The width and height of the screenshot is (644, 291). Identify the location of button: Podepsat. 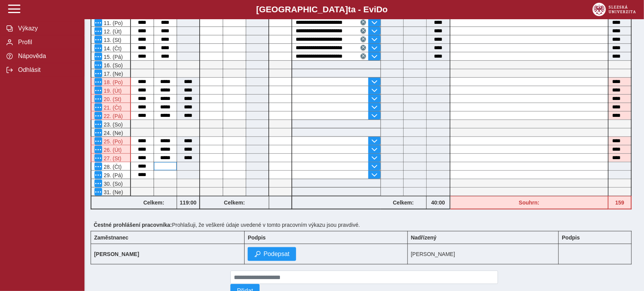
(272, 254).